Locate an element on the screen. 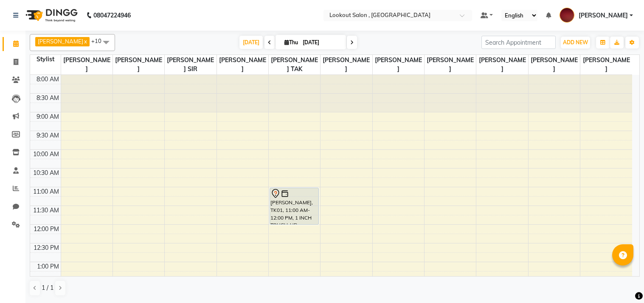 Image resolution: width=644 pixels, height=303 pixels. b: 08047224946 is located at coordinates (112, 15).